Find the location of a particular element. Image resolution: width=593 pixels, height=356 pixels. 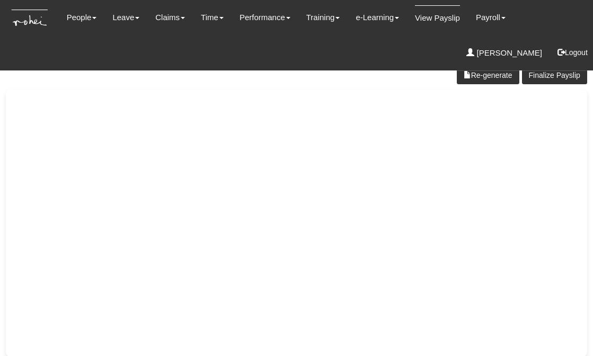

a: Training is located at coordinates (323, 17).